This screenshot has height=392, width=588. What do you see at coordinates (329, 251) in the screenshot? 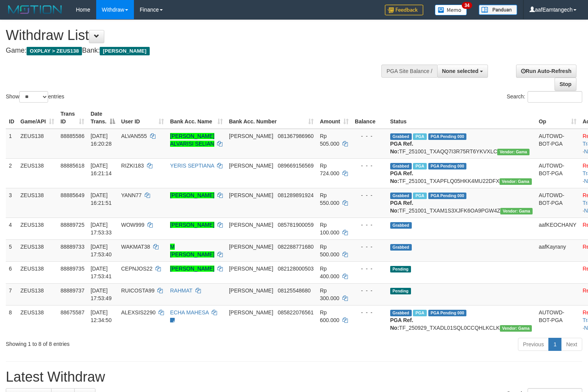
I see `span: Rp 500.000` at bounding box center [329, 251].